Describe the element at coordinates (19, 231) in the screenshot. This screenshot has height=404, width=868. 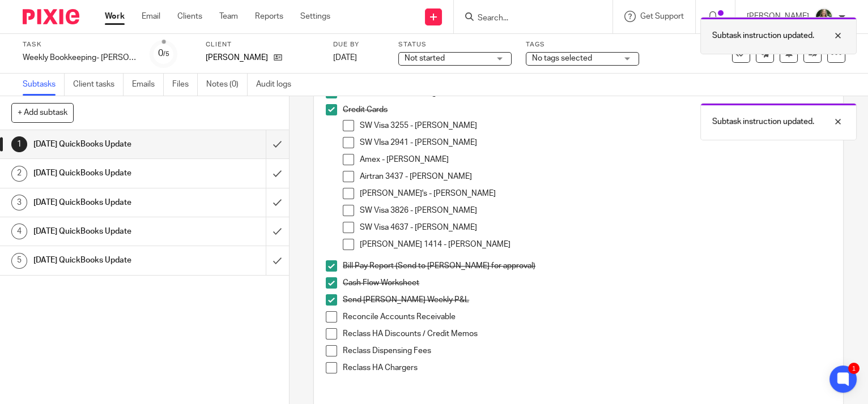
I see `div: 4` at that location.